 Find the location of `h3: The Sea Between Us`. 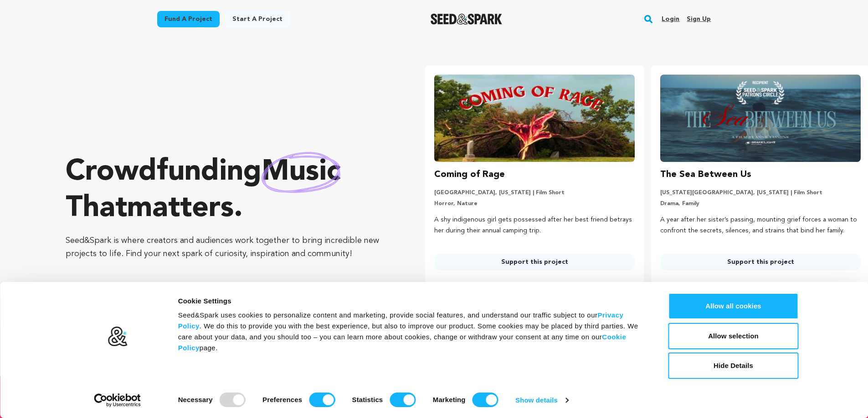

h3: The Sea Between Us is located at coordinates (706, 175).